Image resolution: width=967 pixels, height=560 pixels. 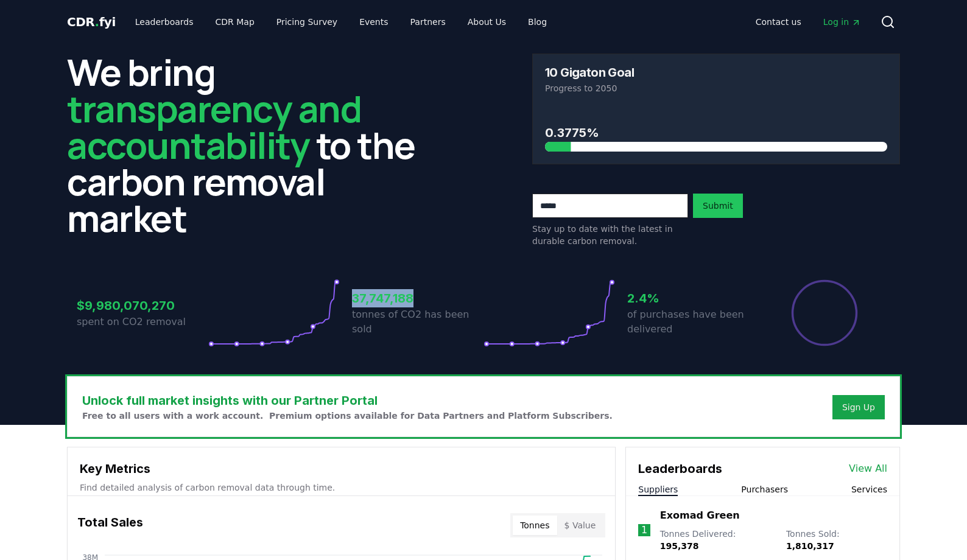 I want to click on p: spent on CO2 removal, so click(x=142, y=322).